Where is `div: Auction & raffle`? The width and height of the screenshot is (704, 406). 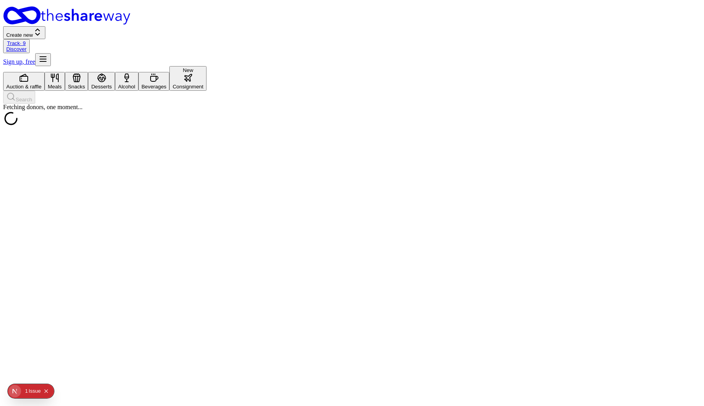
div: Auction & raffle is located at coordinates (24, 86).